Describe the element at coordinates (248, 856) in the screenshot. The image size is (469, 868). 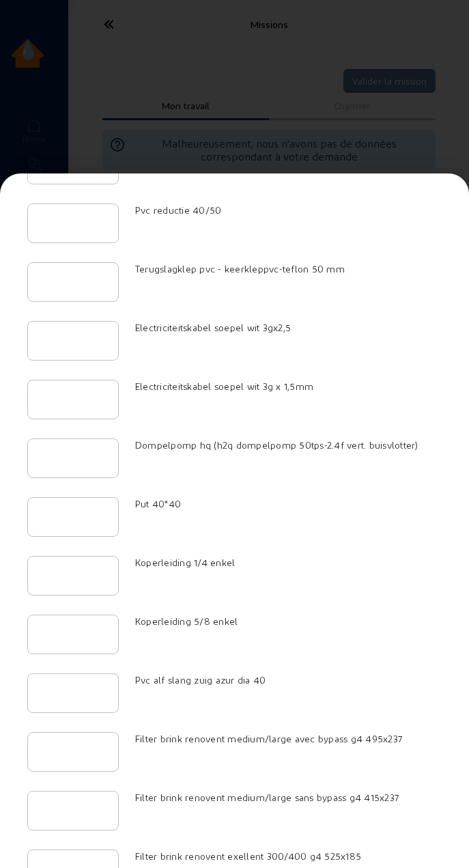
I see `span: Filter brink renovent exellent 300/400 g4 525x185` at that location.